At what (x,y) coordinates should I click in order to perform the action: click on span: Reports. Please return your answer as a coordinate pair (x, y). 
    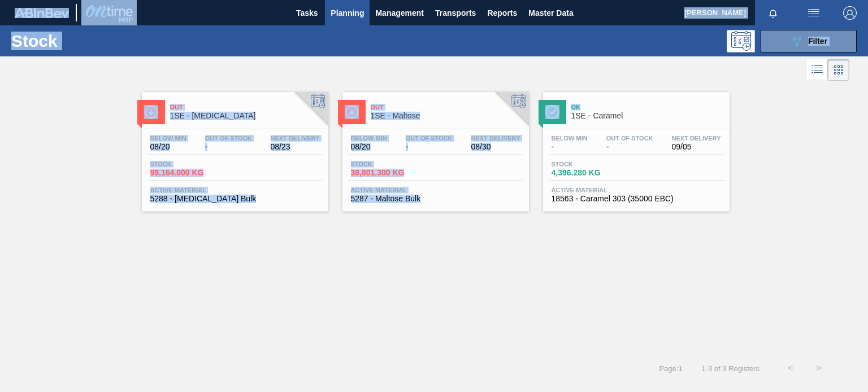
    Looking at the image, I should click on (502, 13).